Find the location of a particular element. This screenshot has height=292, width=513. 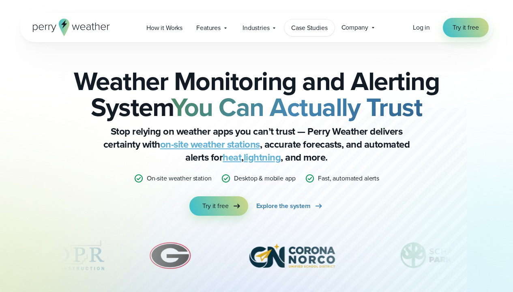

p: On-site weather station is located at coordinates (179, 178).